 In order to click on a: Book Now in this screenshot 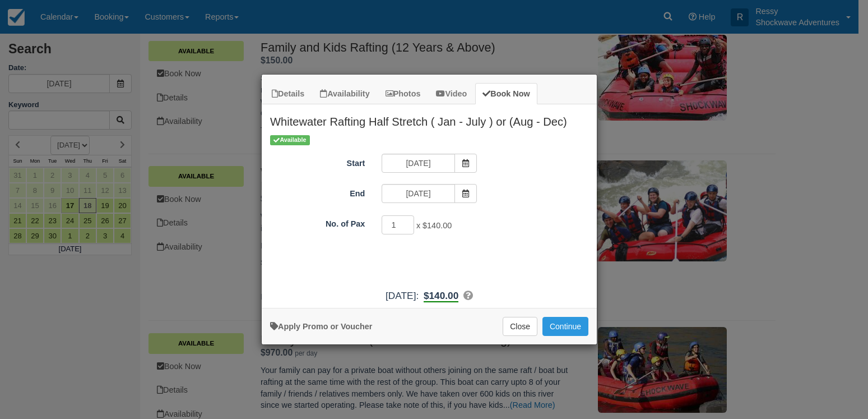, I will do `click(506, 94)`.